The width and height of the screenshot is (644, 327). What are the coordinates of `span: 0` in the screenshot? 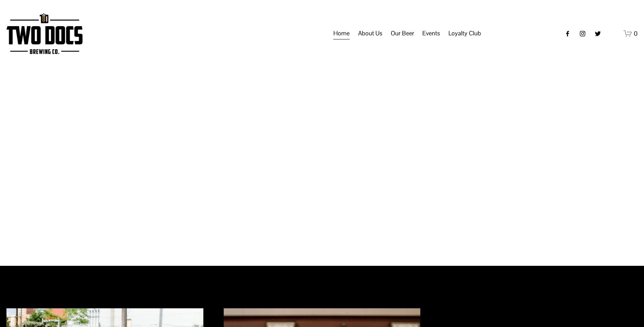 It's located at (635, 33).